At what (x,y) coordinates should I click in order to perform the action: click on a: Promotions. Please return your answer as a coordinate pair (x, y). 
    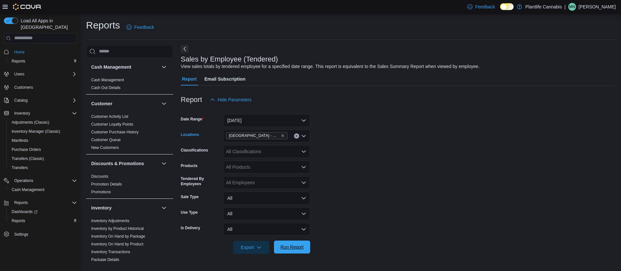
    Looking at the image, I should click on (101, 192).